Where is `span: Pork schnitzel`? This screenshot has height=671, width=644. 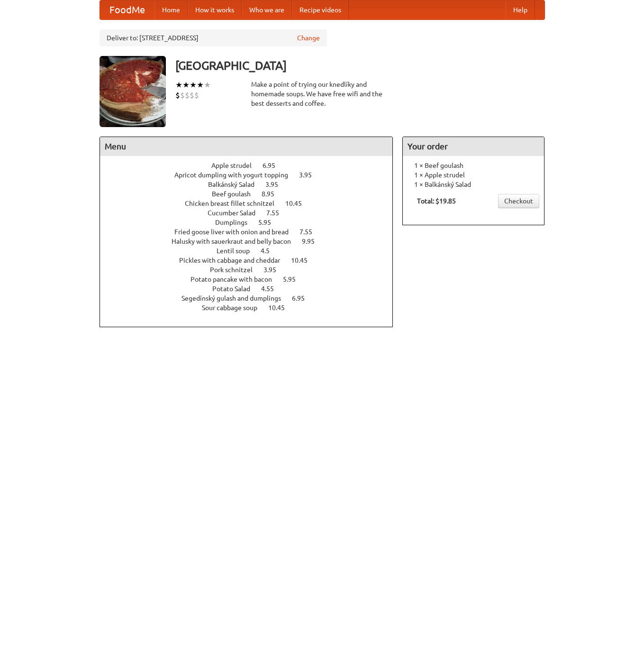 span: Pork schnitzel is located at coordinates (236, 270).